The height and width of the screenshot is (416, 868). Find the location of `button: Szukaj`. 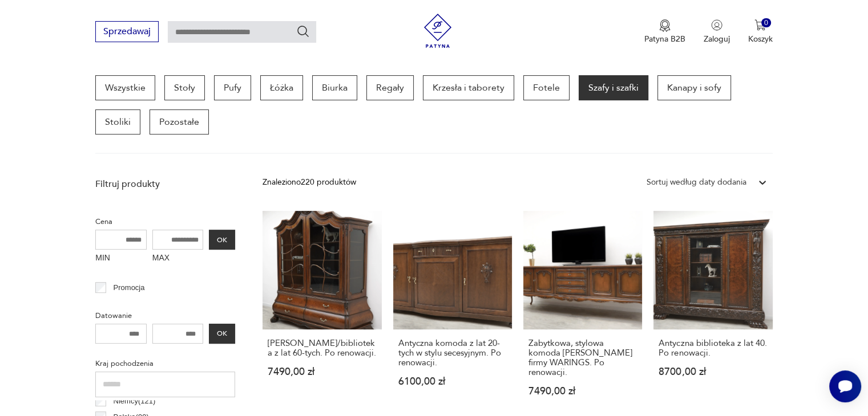

button: Szukaj is located at coordinates (303, 31).